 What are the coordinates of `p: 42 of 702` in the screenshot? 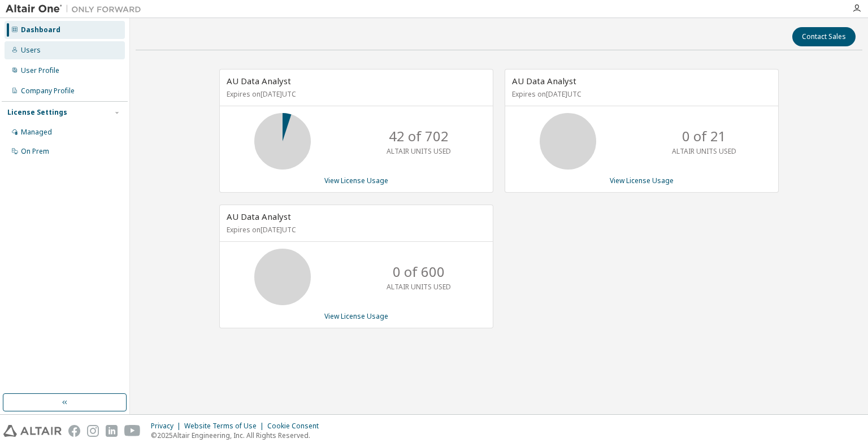 It's located at (419, 136).